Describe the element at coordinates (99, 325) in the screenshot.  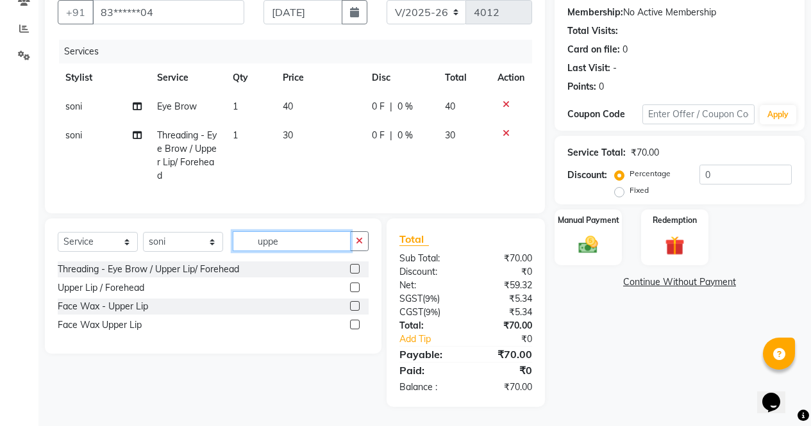
I see `div: Face Wax Upper Lip` at that location.